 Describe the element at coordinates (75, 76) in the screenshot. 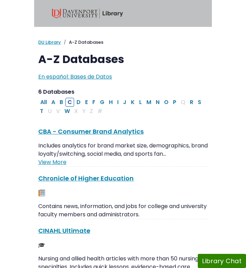

I see `a: En español: Bases de Datos` at that location.